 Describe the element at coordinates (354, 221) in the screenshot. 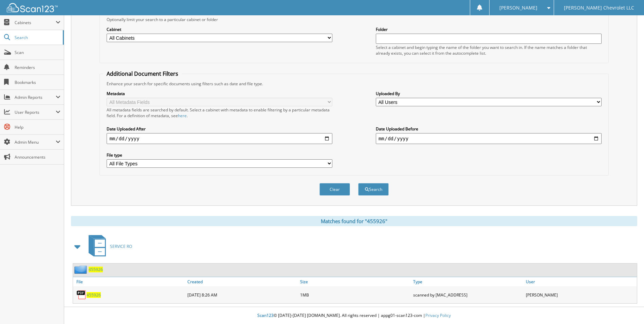

I see `div: Matches found for "455926"` at that location.